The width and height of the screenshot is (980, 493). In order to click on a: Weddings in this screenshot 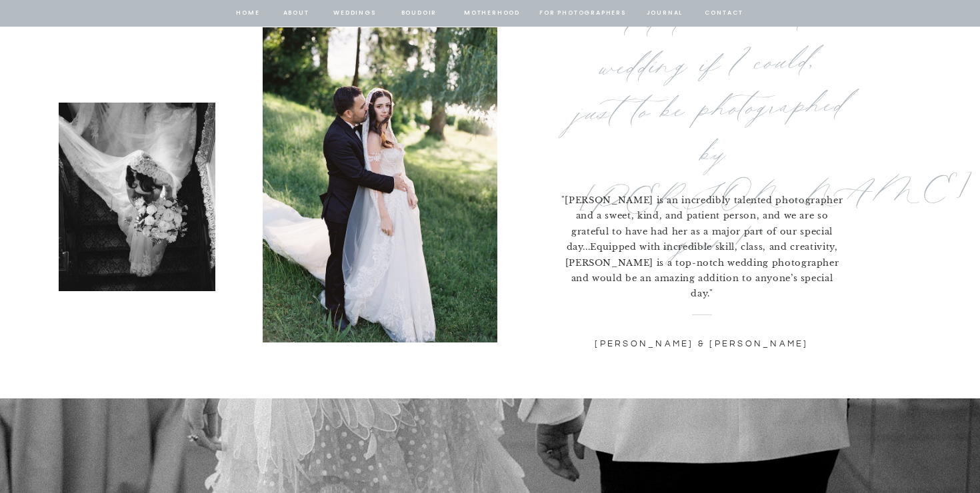, I will do `click(354, 13)`.